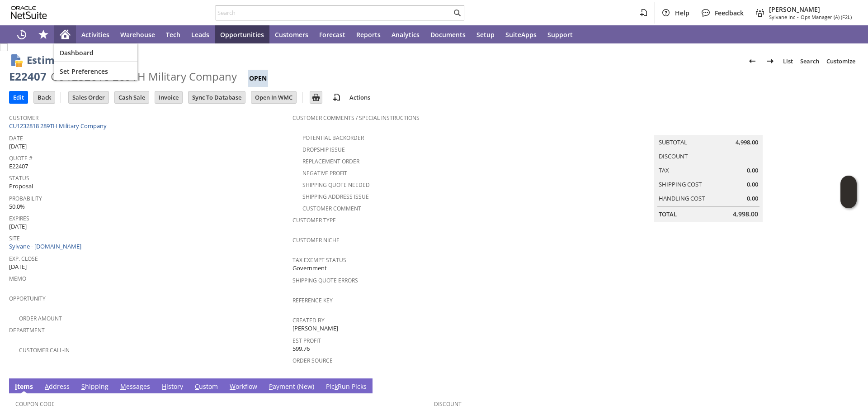 The height and width of the screenshot is (416, 868). What do you see at coordinates (457, 13) in the screenshot?
I see `svg: Search` at bounding box center [457, 13].